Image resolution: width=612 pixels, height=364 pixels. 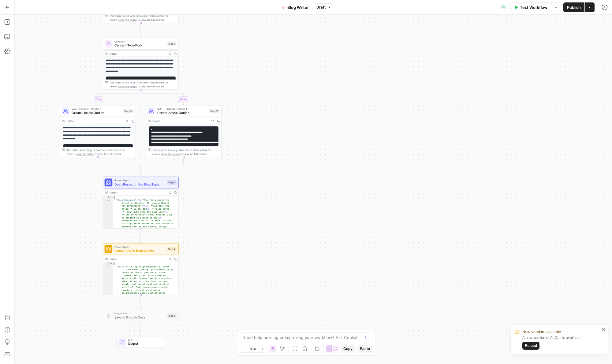 I want to click on button: Publish, so click(x=574, y=7).